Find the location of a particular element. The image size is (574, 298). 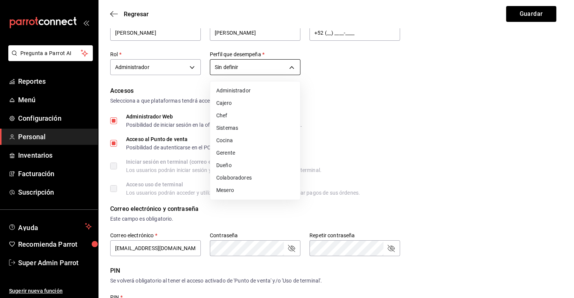

li: Dueño is located at coordinates (255, 165).